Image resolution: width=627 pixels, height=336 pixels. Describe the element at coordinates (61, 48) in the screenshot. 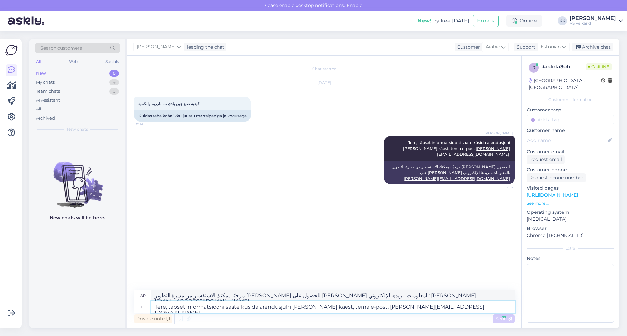

I see `span: Search customers` at that location.